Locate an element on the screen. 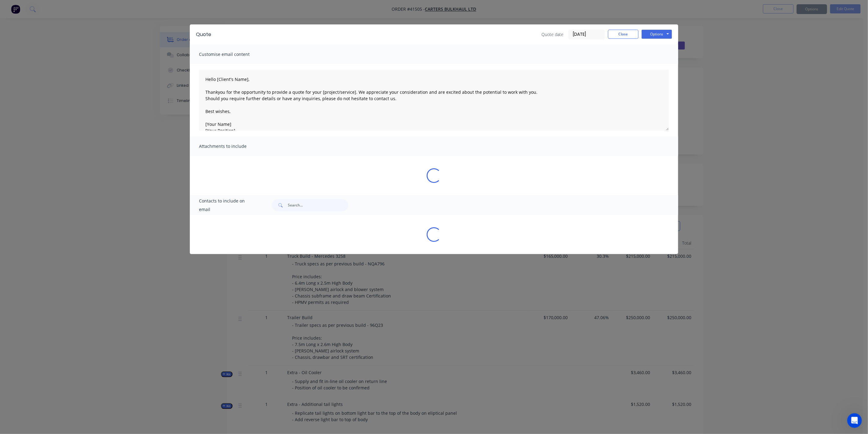  textarea: Hello [Client's Name], Thankyou for the opportunity to provide a quote for your [project/service]... is located at coordinates (434, 100).